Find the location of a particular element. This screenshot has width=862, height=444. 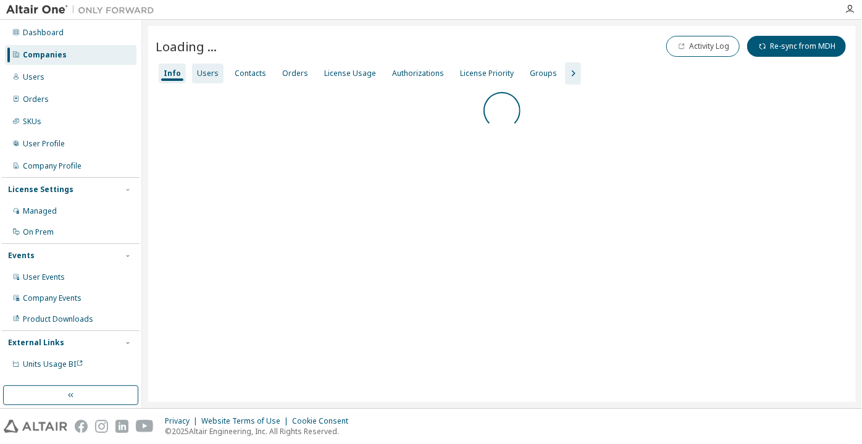

div: Groups is located at coordinates (543, 73).